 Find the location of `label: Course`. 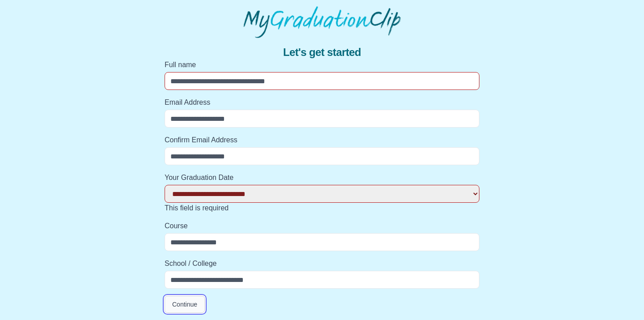

label: Course is located at coordinates (322, 226).